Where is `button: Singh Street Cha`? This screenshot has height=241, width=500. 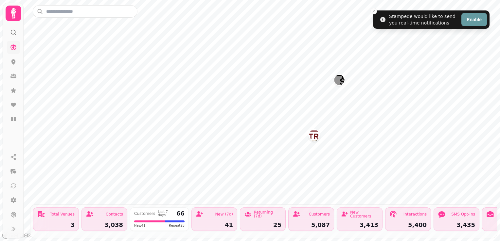
button: Singh Street Cha is located at coordinates (314, 135).